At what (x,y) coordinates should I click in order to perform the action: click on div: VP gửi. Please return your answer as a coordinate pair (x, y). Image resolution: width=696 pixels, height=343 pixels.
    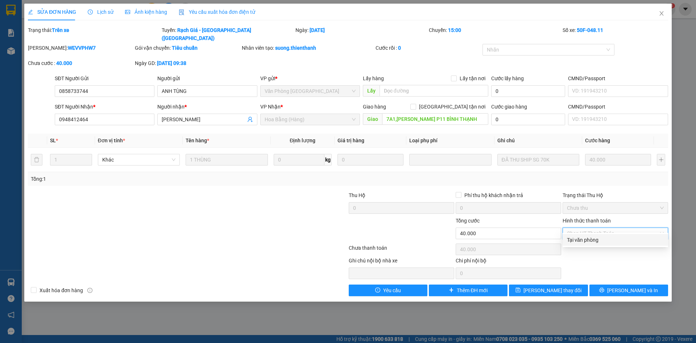
    Looking at the image, I should click on (310, 78).